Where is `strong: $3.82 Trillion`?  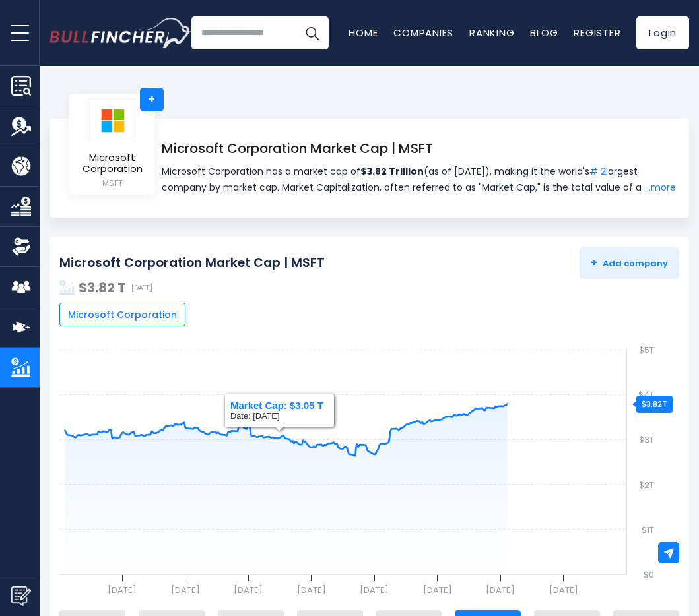
strong: $3.82 Trillion is located at coordinates (392, 172).